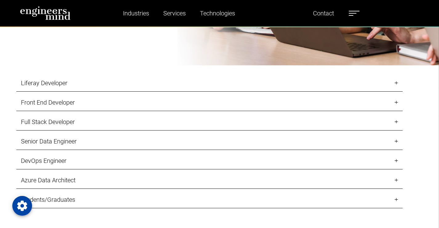  What do you see at coordinates (210, 180) in the screenshot?
I see `a: Azure Data Architect` at bounding box center [210, 180].